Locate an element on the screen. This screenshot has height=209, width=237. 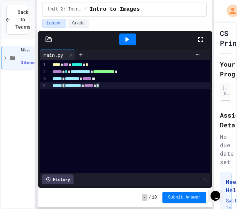
div: 4 is located at coordinates (44, 86).